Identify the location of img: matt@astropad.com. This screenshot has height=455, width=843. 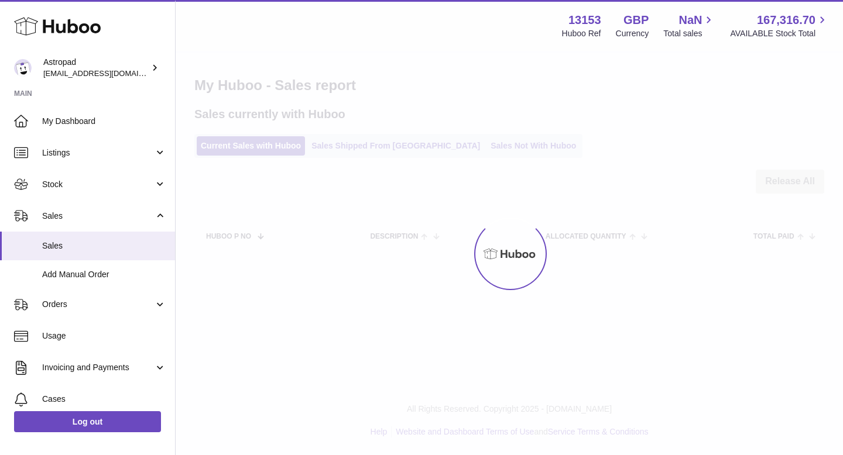
(23, 68).